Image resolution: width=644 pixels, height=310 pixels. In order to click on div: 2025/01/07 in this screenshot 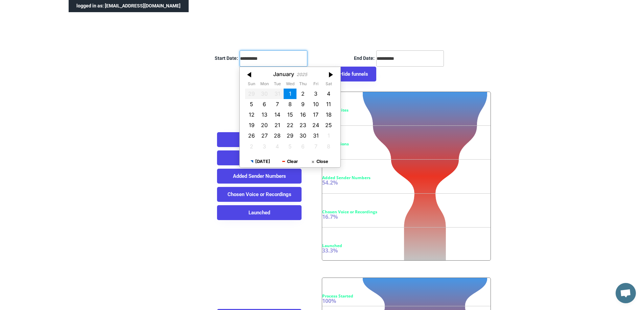, I will do `click(277, 104)`.